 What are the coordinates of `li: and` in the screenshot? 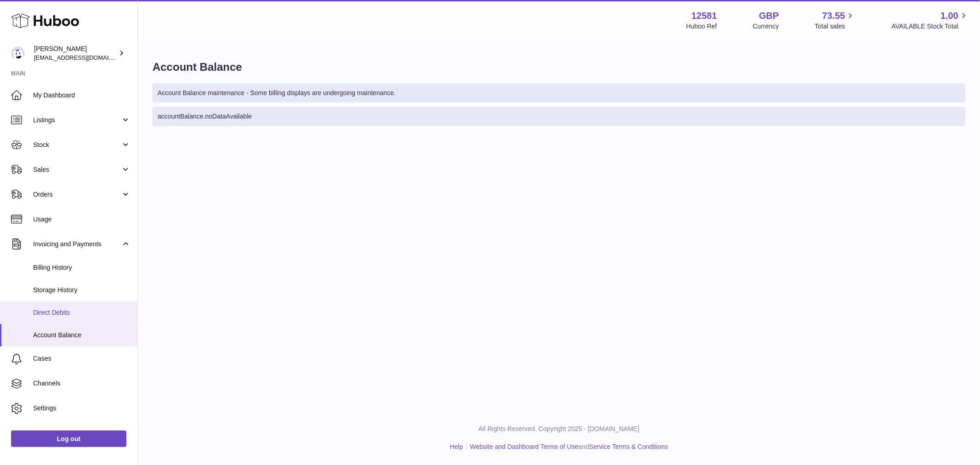 It's located at (567, 447).